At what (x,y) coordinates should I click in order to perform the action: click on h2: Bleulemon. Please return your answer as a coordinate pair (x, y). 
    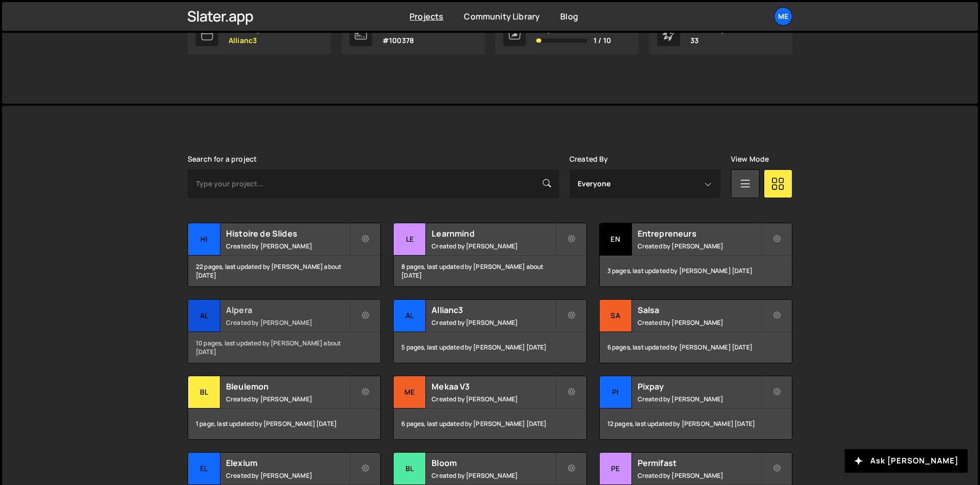
    Looking at the image, I should click on (287, 387).